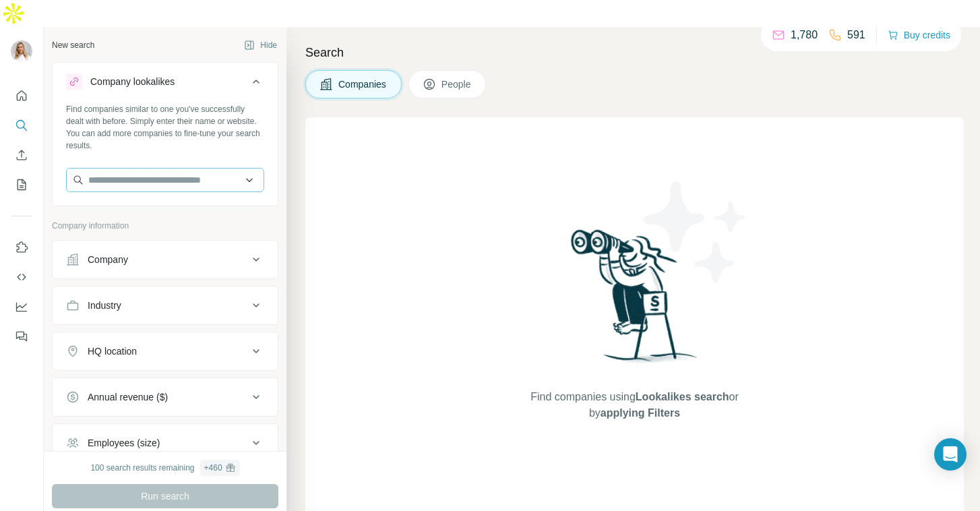 The image size is (980, 511). What do you see at coordinates (856, 35) in the screenshot?
I see `p: 591` at bounding box center [856, 35].